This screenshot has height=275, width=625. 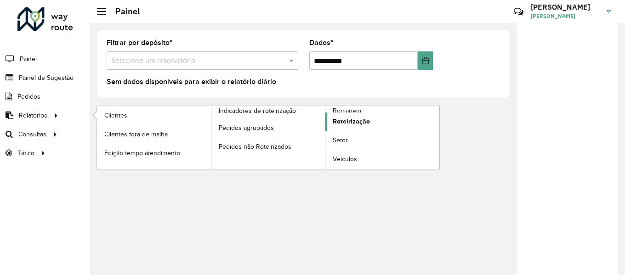 I want to click on font: Dados, so click(x=320, y=42).